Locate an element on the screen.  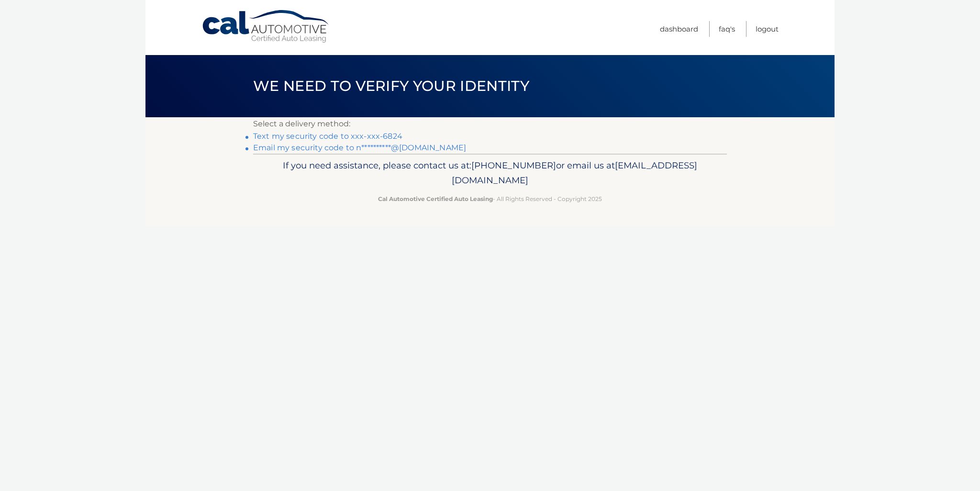
p: Select a delivery method: is located at coordinates (490, 124).